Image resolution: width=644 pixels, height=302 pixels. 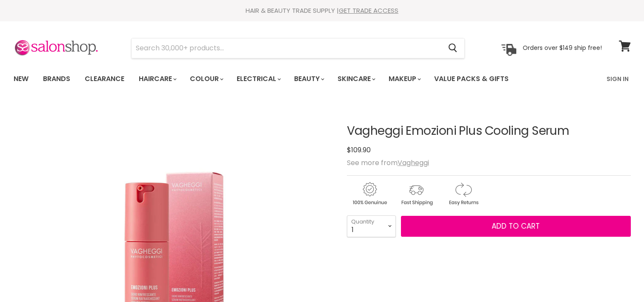 I want to click on span: Add to cart, so click(x=516, y=226).